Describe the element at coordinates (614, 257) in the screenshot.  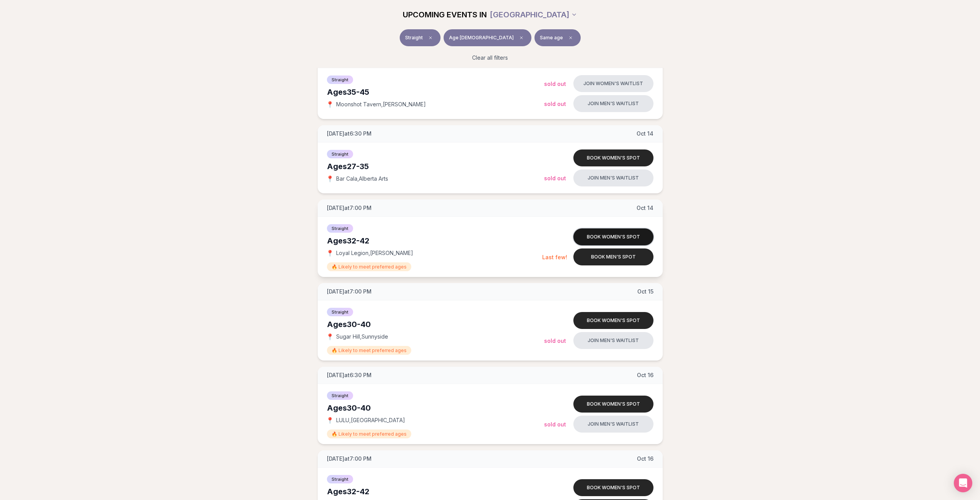
I see `button: Book men's spot` at that location.